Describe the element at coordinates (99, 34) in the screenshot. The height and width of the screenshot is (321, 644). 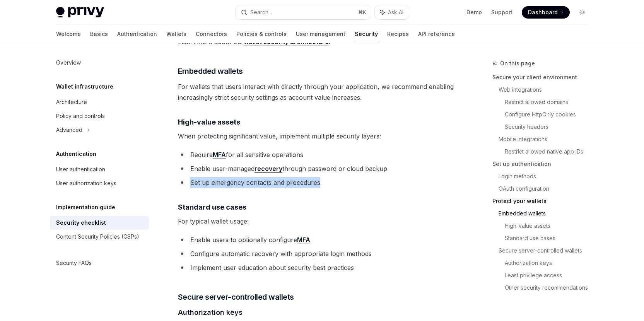
I see `a: Basics` at that location.